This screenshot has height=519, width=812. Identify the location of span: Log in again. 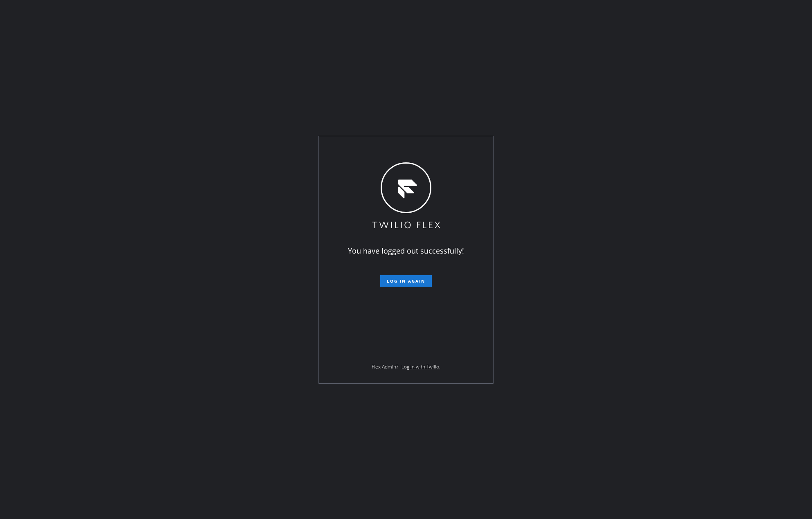
(406, 281).